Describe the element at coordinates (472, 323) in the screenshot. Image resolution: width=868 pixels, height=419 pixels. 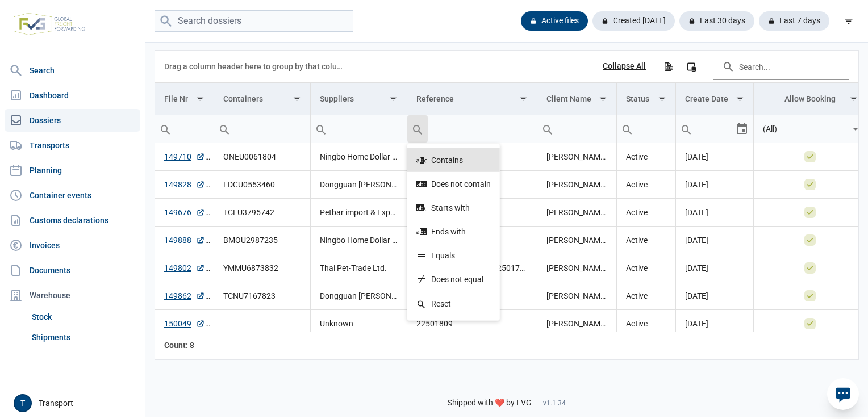
I see `td: 22501809` at that location.